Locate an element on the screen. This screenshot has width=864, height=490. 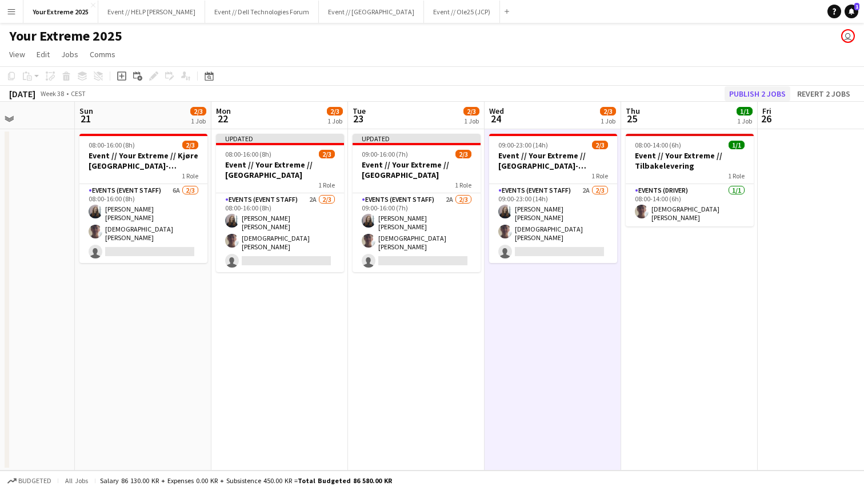
button: Event // Ole25 (JCP) is located at coordinates (462, 11).